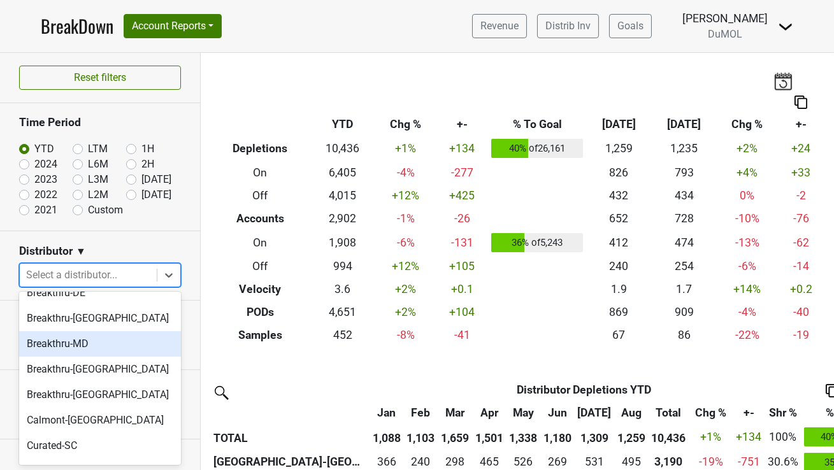 The height and width of the screenshot is (470, 834). I want to click on label: 2023, so click(46, 180).